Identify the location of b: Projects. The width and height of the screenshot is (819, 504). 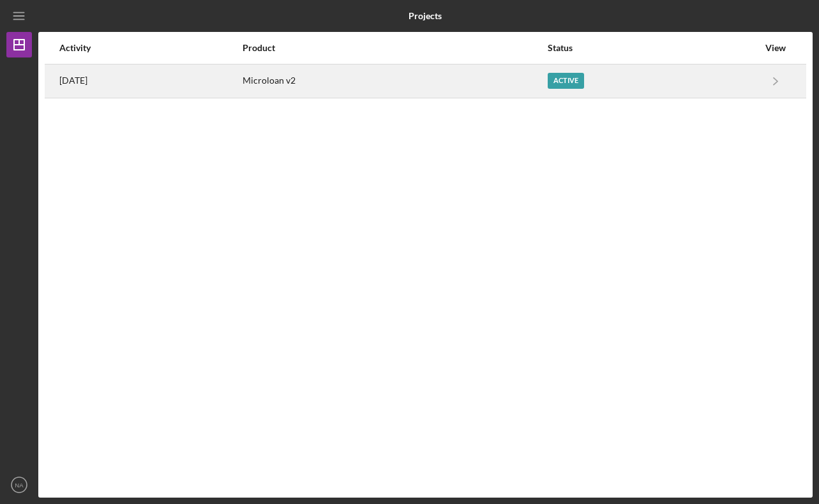
(425, 16).